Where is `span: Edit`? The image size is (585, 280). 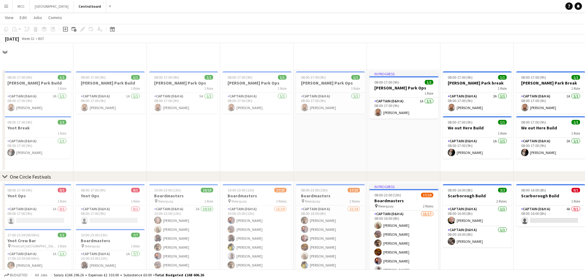 span: Edit is located at coordinates (23, 17).